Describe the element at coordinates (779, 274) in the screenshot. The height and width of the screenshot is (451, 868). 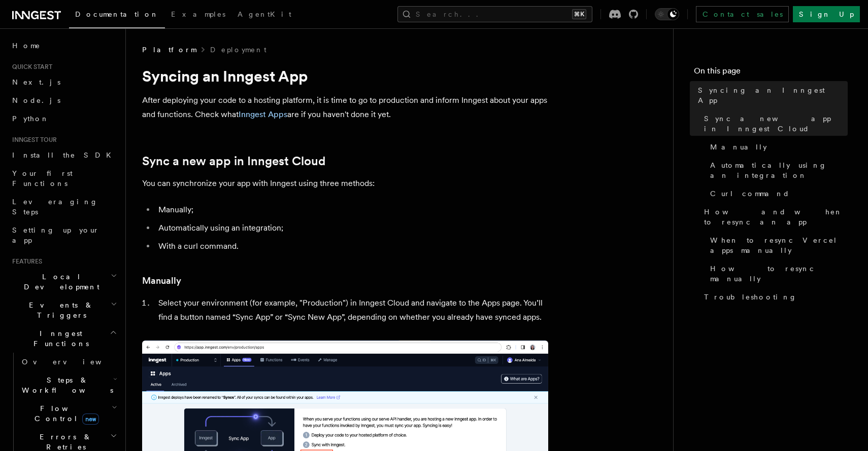
I see `span: How to resync manually` at that location.